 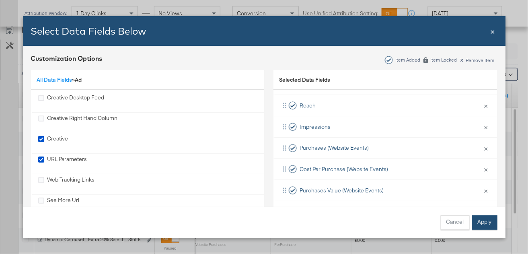 What do you see at coordinates (444, 60) in the screenshot?
I see `div: Item Locked` at bounding box center [444, 60].